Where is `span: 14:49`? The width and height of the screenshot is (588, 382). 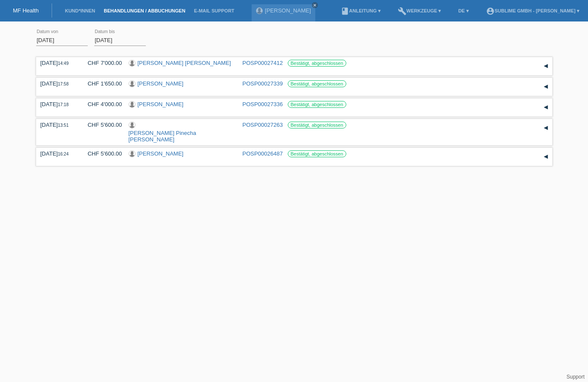
span: 14:49 is located at coordinates (63, 63).